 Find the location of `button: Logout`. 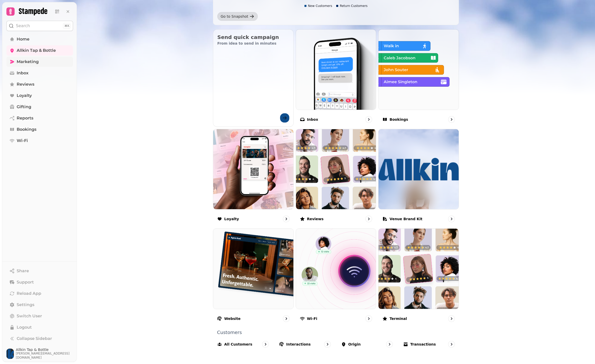

button: Logout is located at coordinates (40, 327).